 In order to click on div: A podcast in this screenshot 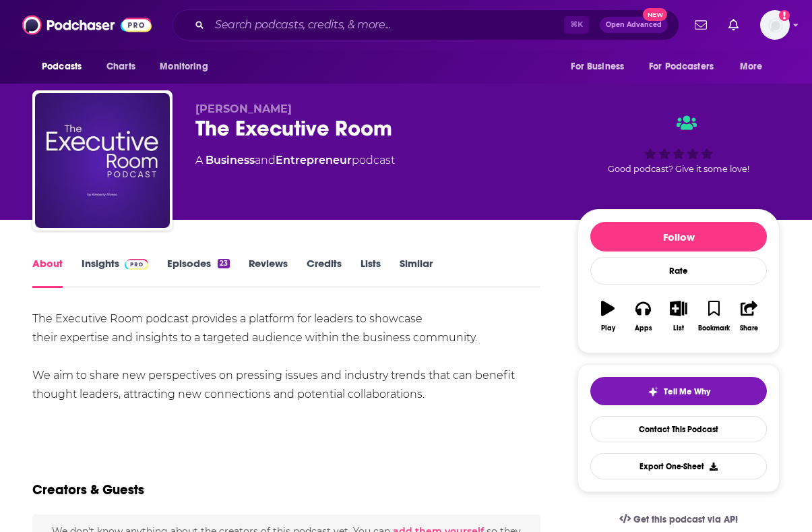, I will do `click(295, 161)`.